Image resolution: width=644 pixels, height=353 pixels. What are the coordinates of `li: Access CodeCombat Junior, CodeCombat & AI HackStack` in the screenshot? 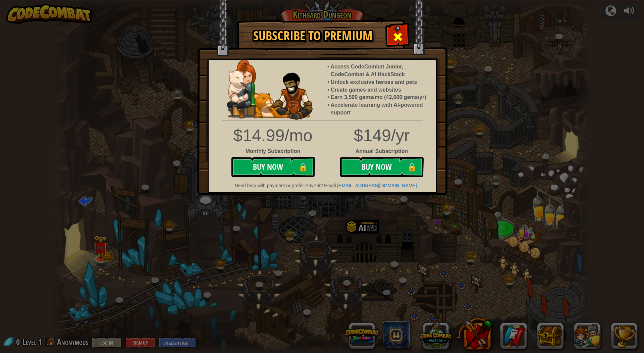 It's located at (380, 70).